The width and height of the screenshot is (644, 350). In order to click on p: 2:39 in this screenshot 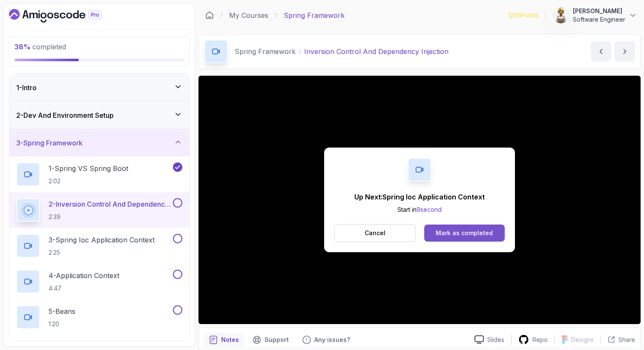, I will do `click(110, 217)`.